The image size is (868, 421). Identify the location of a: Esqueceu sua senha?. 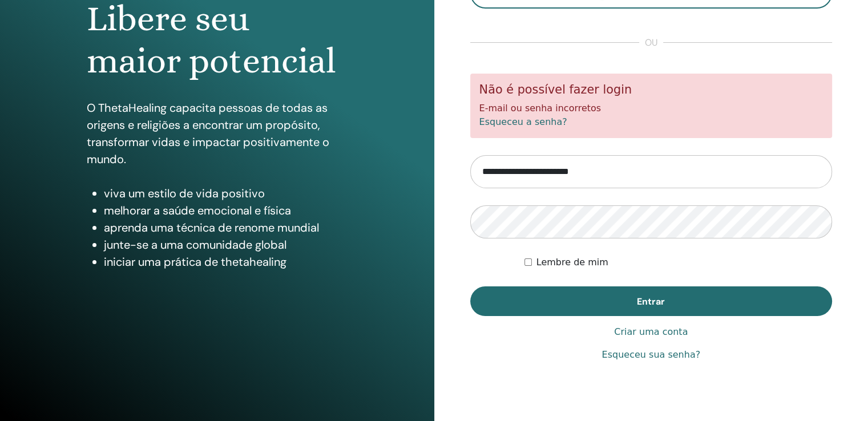
(650, 355).